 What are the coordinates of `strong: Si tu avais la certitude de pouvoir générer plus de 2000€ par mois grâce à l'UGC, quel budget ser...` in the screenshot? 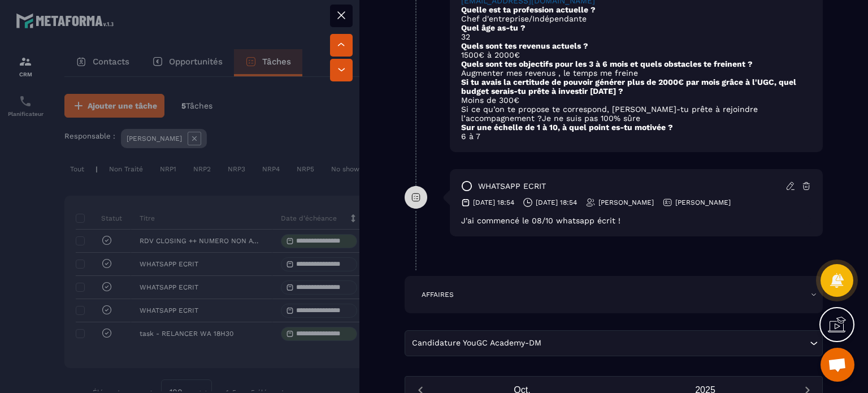 It's located at (628, 86).